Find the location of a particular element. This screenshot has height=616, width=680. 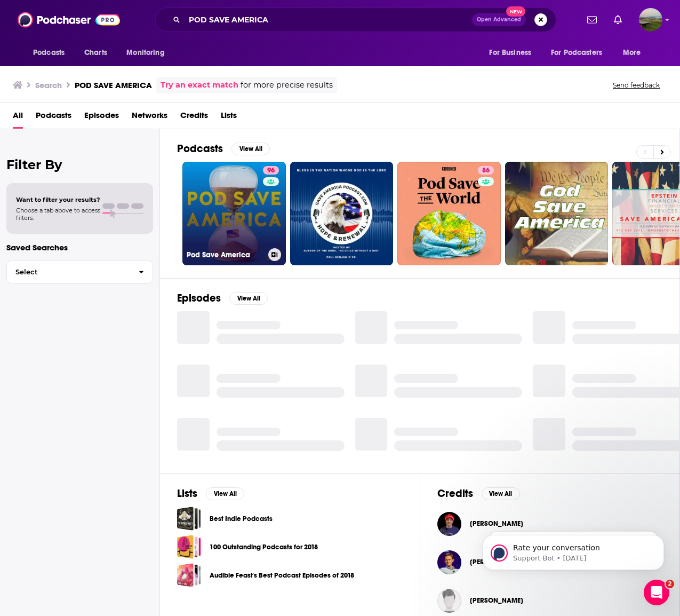

a: 96 is located at coordinates (271, 170).